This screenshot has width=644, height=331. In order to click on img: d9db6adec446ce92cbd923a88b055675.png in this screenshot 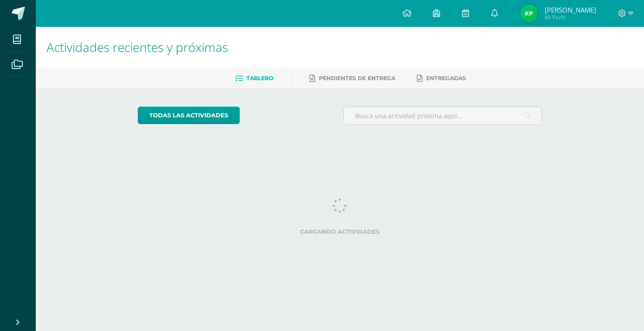, I will do `click(529, 13)`.